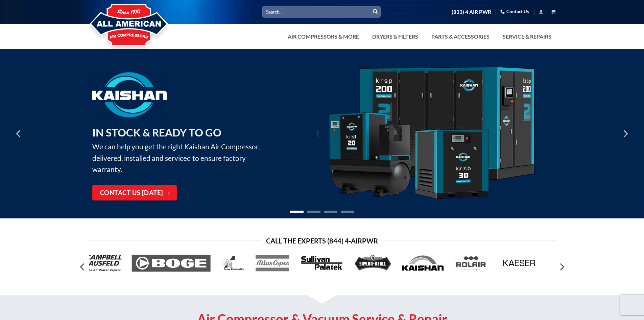 The image size is (644, 320). Describe the element at coordinates (432, 134) in the screenshot. I see `a: Kaishan` at that location.